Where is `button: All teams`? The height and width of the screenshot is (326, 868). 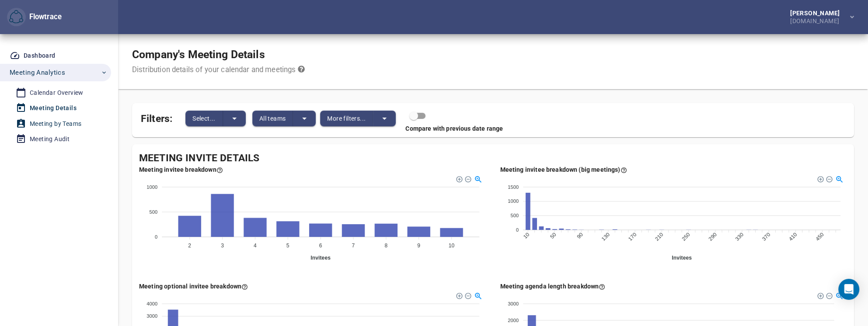 button: All teams is located at coordinates (273, 118).